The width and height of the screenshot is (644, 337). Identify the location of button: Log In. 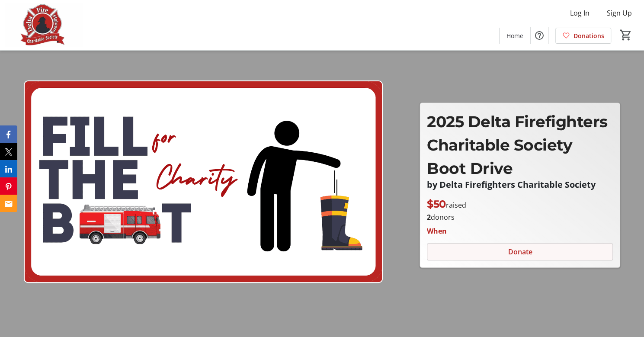
(580, 13).